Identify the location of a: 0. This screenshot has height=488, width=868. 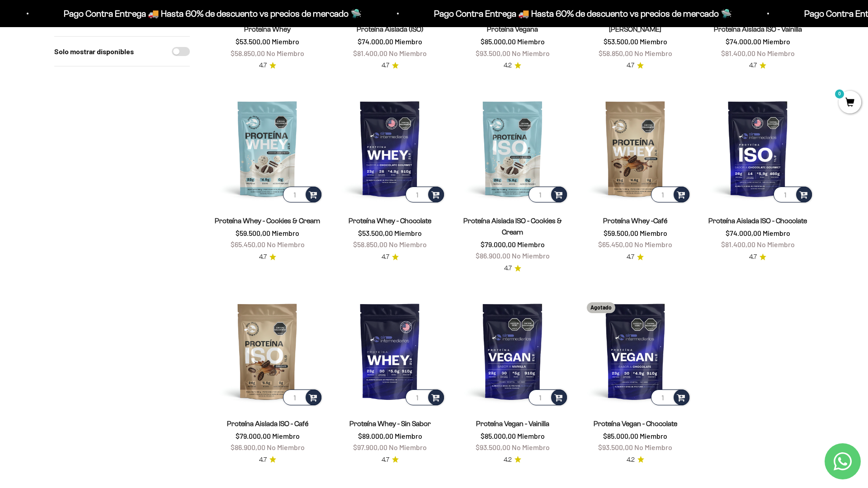
(850, 103).